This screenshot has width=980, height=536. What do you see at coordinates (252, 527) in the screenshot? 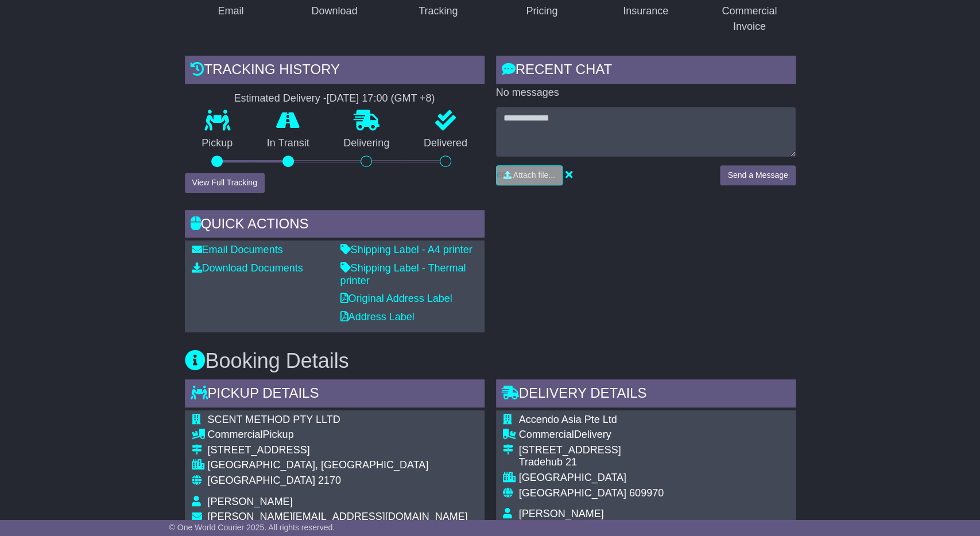
I see `span: © One World Courier 2025. All rights reserved.` at bounding box center [252, 527].